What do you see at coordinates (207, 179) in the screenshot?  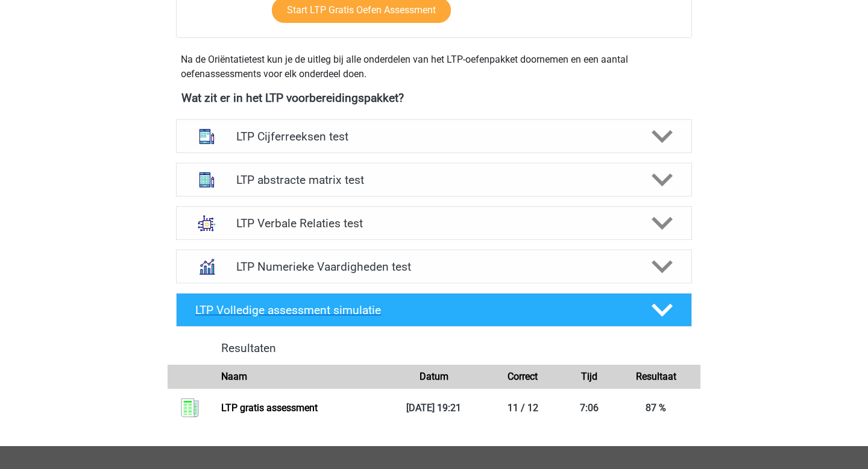 I see `img: abstracte matrices` at bounding box center [207, 179].